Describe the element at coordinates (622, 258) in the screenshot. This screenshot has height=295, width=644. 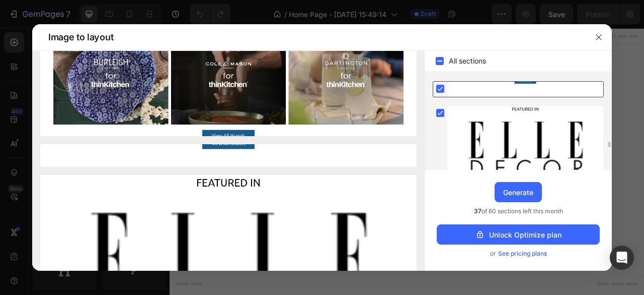
I see `div: Open Intercom Messenger` at that location.